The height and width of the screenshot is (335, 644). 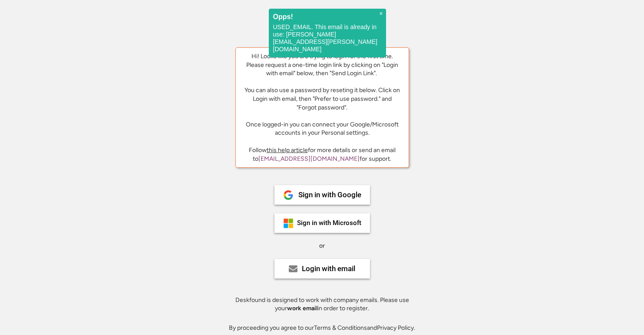 I want to click on div: By proceeding you agree to our and, so click(x=322, y=328).